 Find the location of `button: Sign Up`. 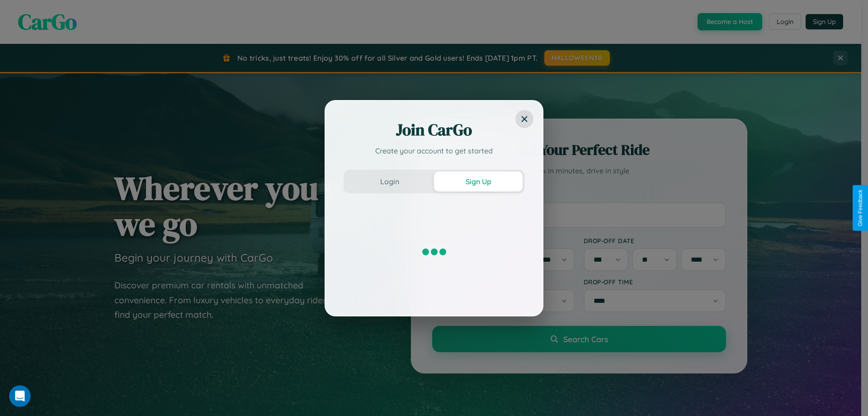

button: Sign Up is located at coordinates (478, 181).